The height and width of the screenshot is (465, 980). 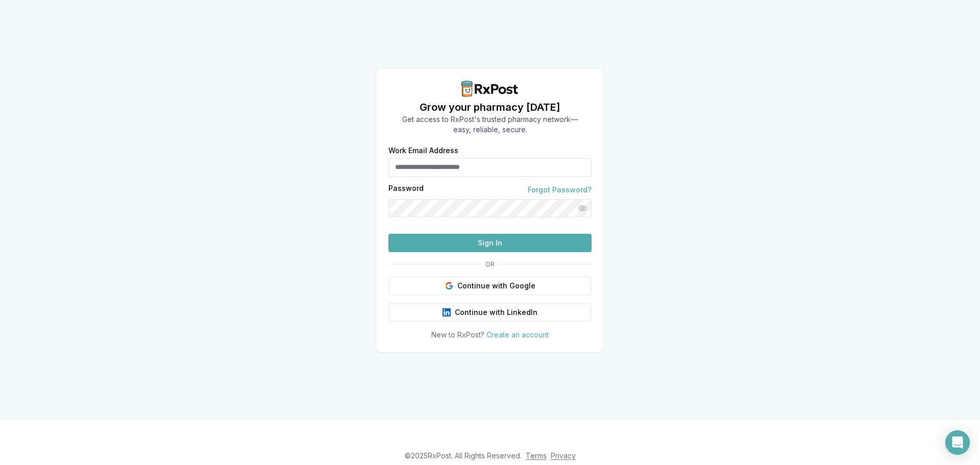 What do you see at coordinates (450, 286) in the screenshot?
I see `img: Google` at bounding box center [450, 286].